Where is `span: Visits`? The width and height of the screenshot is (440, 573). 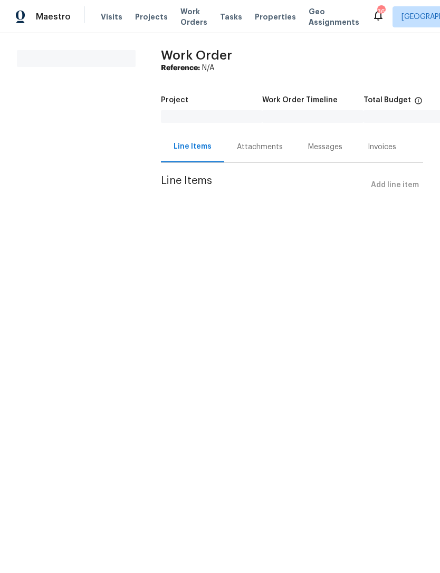
span: Visits is located at coordinates (111, 17).